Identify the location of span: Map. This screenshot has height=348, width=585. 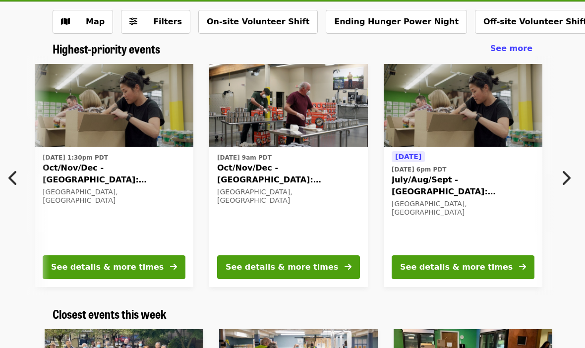
(95, 21).